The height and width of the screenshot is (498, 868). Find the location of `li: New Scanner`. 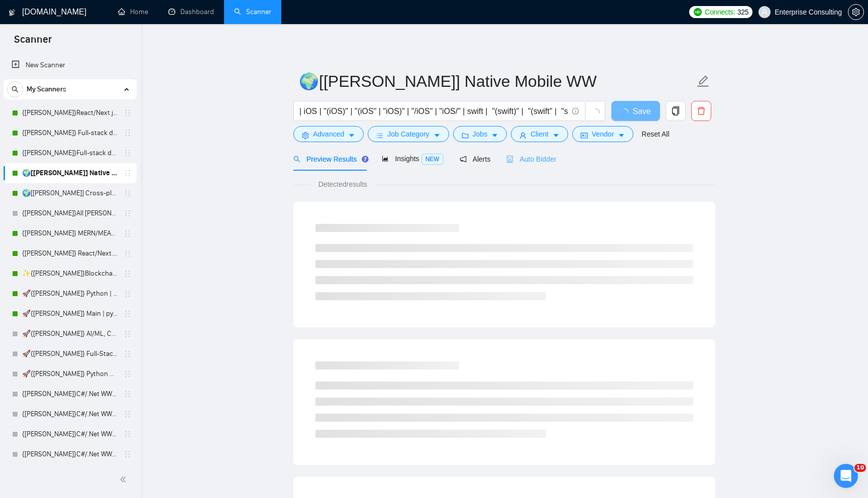

li: New Scanner is located at coordinates (70, 65).